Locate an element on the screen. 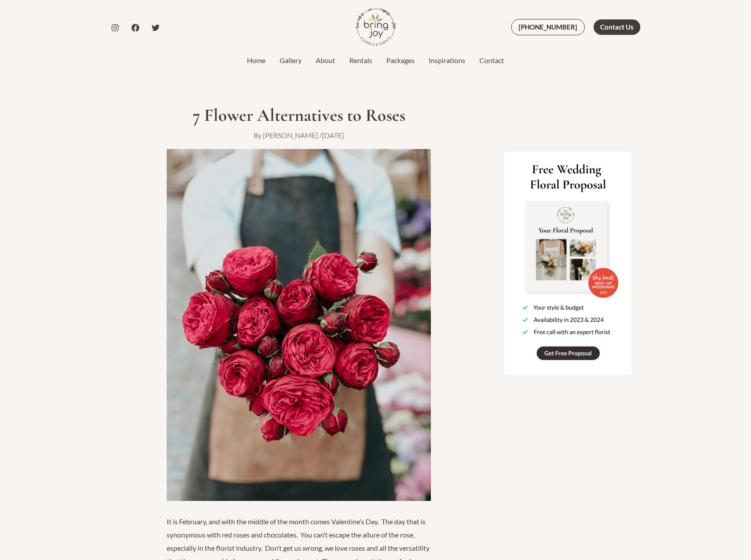 This screenshot has width=751, height=560. a: Home is located at coordinates (256, 61).